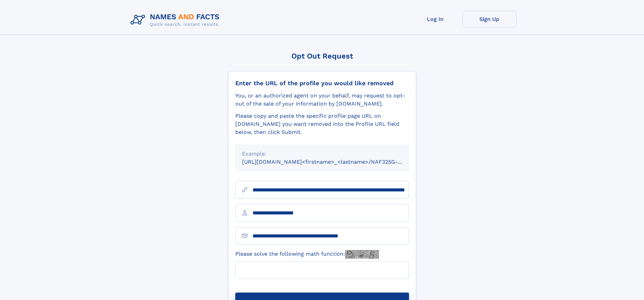 The height and width of the screenshot is (300, 644). What do you see at coordinates (322, 100) in the screenshot?
I see `div: You, or an authorized agent on your behalf, may request to opt-out of the sale of your informatio...` at bounding box center [322, 100].